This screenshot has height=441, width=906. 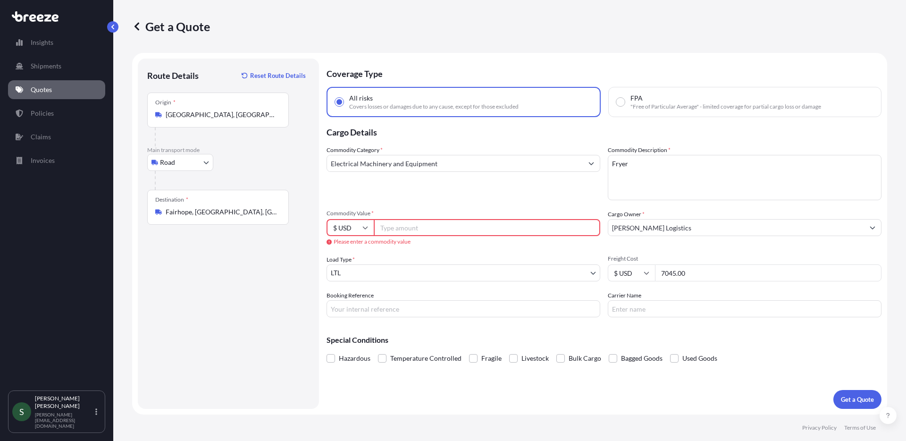 What do you see at coordinates (341, 260) in the screenshot?
I see `span: Load Type` at bounding box center [341, 260].